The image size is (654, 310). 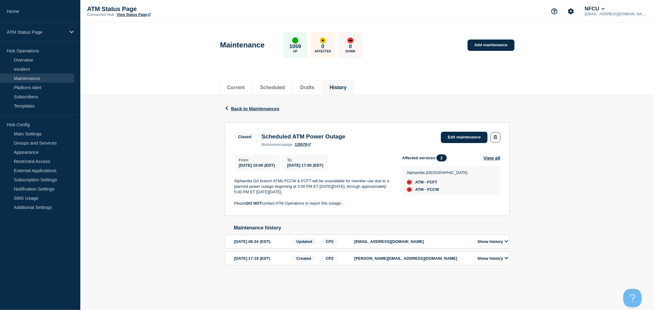 I want to click on button: History, so click(x=338, y=88).